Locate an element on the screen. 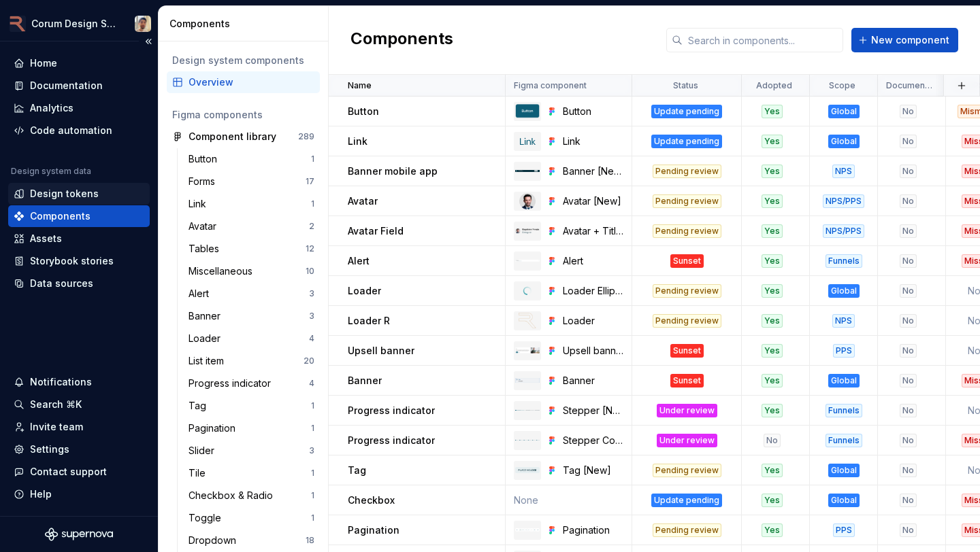  a: Tables12 is located at coordinates (251, 249).